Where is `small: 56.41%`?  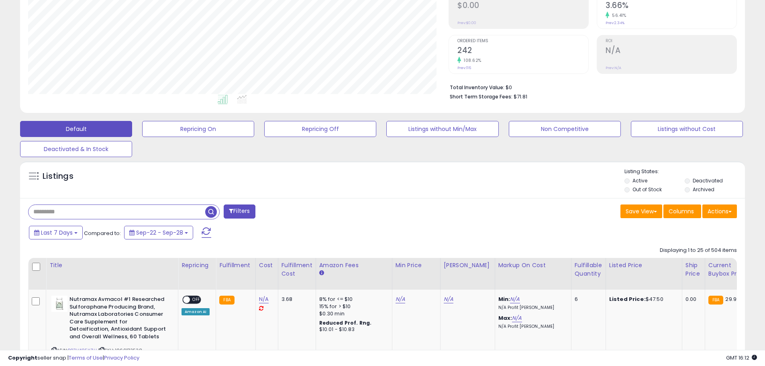 small: 56.41% is located at coordinates (618, 15).